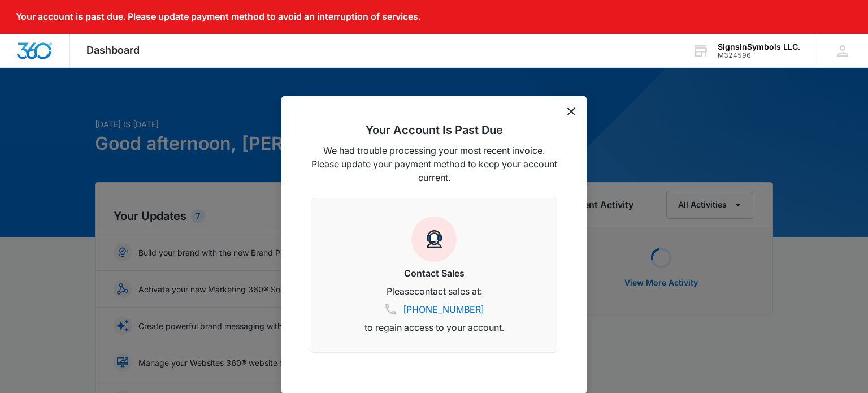 Image resolution: width=868 pixels, height=393 pixels. What do you see at coordinates (758, 47) in the screenshot?
I see `div: account name` at bounding box center [758, 47].